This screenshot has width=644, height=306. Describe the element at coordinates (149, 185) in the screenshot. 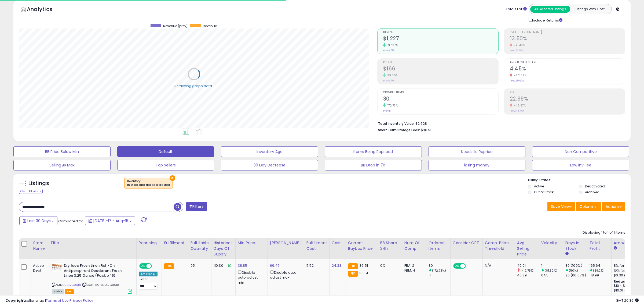

I see `div: in stock and fba backordered` at that location.